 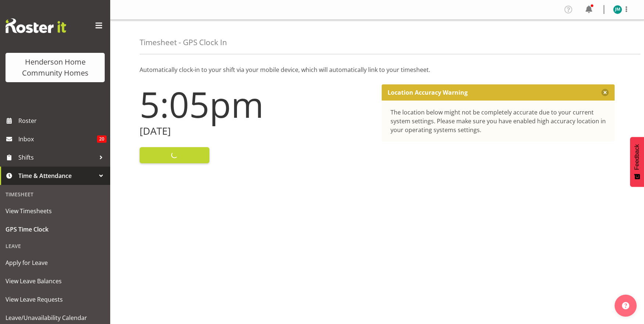 What do you see at coordinates (55, 318) in the screenshot?
I see `span: Leave/Unavailability Calendar` at bounding box center [55, 318].